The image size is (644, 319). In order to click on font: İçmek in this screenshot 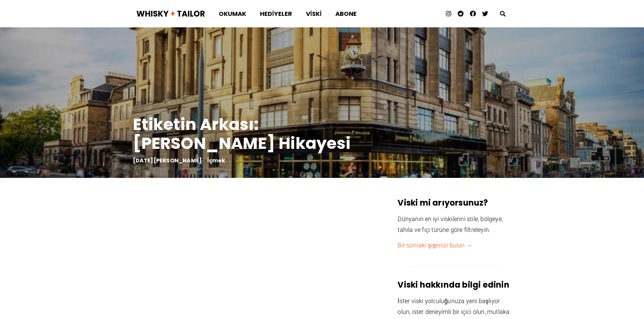, I will do `click(216, 160)`.